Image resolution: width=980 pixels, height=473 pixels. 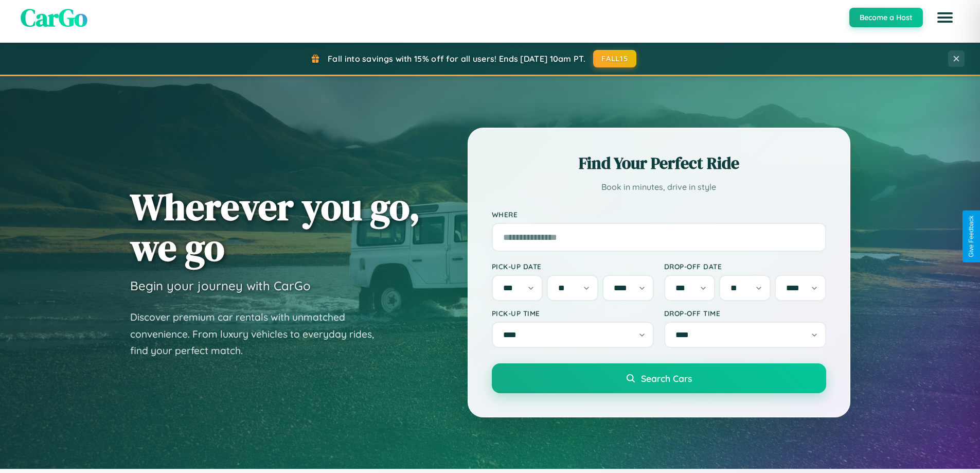 What do you see at coordinates (886, 17) in the screenshot?
I see `button: Become a Host` at bounding box center [886, 17].